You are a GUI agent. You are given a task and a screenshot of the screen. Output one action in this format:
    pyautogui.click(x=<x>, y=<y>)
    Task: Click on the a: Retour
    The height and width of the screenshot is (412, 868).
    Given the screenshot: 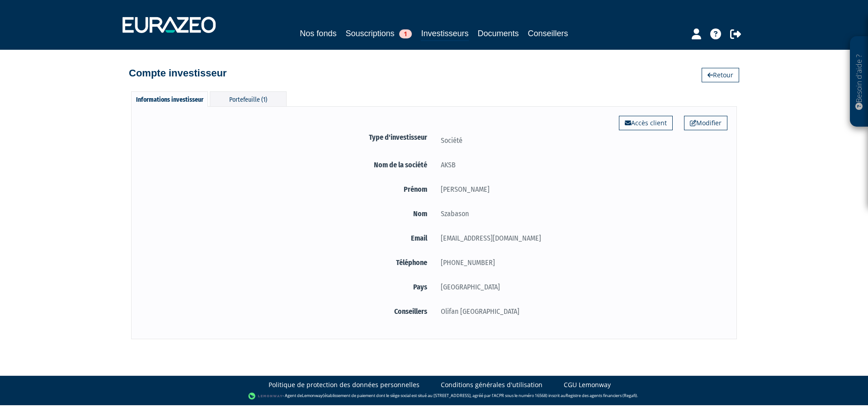 What is the action you would take?
    pyautogui.click(x=720, y=75)
    